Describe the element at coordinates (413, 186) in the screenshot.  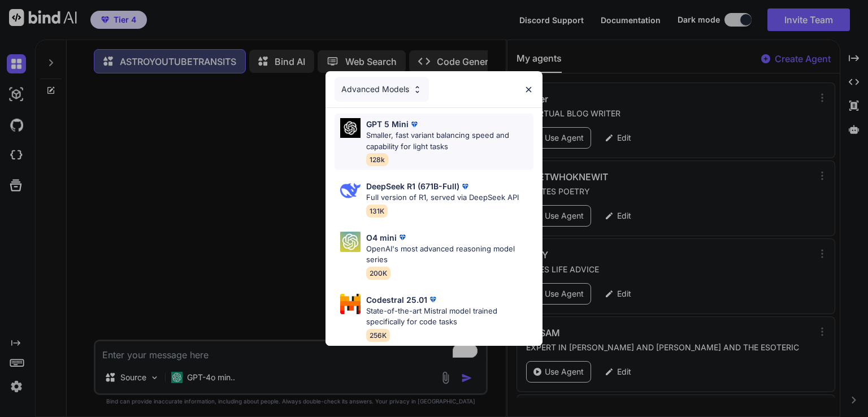
I see `p: DeepSeek R1 (671B-Full)` at that location.